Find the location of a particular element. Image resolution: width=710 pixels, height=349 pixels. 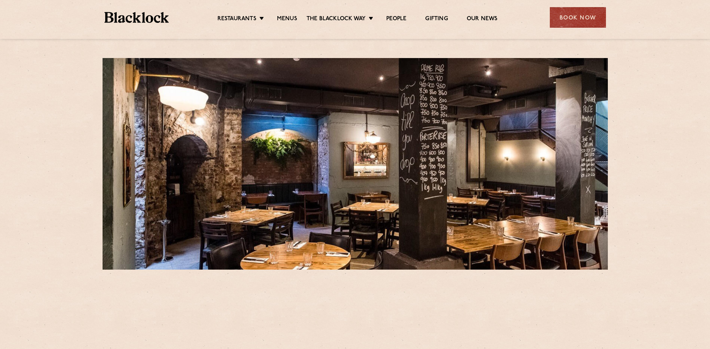

a: The Blacklock Way is located at coordinates (336, 19).